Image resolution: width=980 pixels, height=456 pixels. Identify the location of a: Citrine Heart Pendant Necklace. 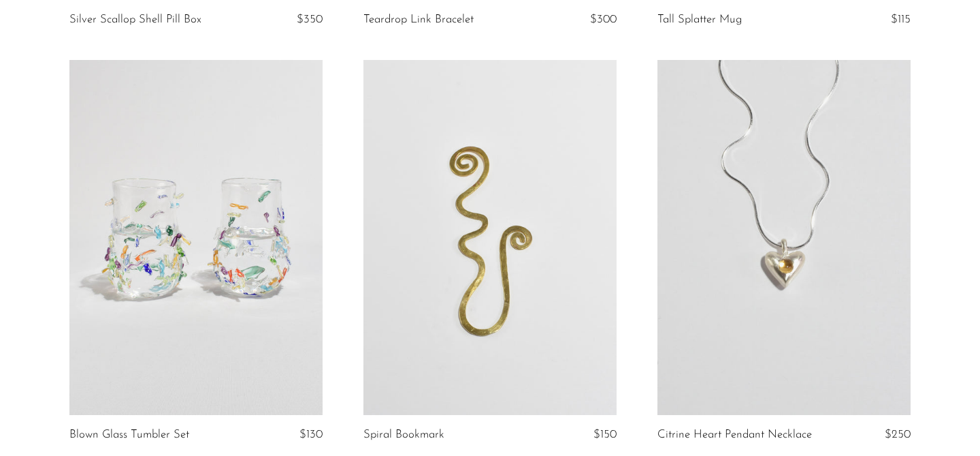
(734, 435).